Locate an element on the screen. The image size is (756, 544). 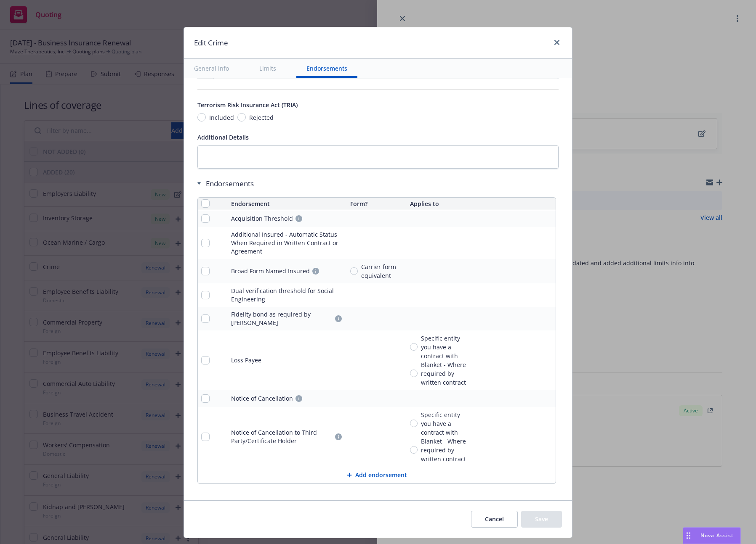
span: Additional Details is located at coordinates (223, 137).